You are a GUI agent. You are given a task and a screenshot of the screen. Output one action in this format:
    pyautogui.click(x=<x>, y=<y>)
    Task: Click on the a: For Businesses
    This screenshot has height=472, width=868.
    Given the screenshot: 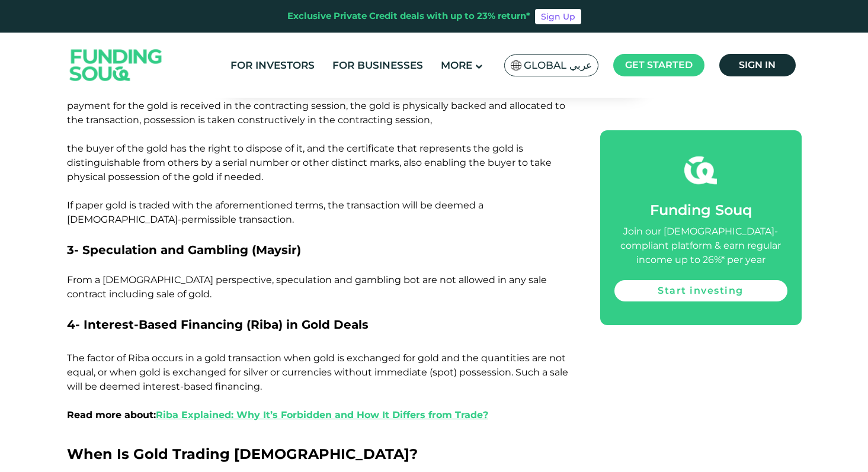 What is the action you would take?
    pyautogui.click(x=378, y=65)
    